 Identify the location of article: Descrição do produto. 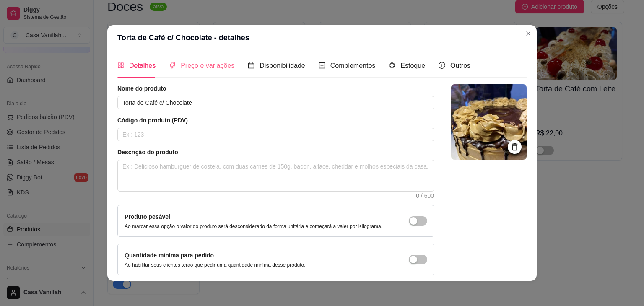
(276, 152).